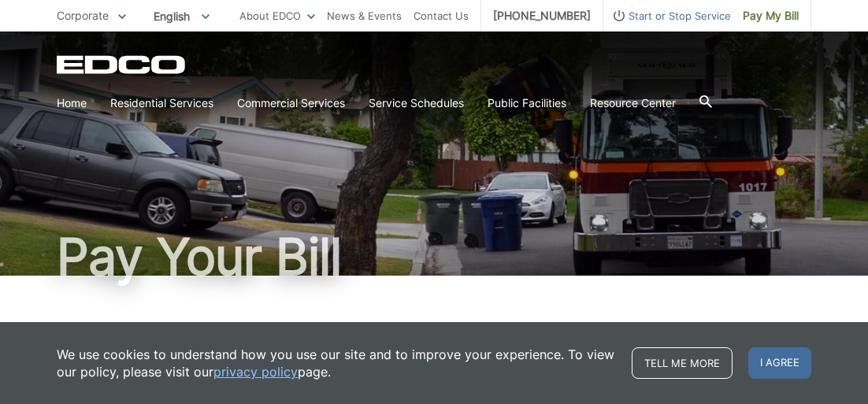  What do you see at coordinates (441, 16) in the screenshot?
I see `a: Contact Us` at bounding box center [441, 16].